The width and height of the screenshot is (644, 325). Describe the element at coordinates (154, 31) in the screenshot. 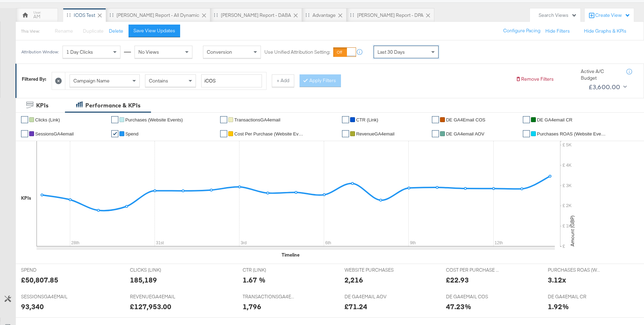

I see `div: Save View Updates` at that location.